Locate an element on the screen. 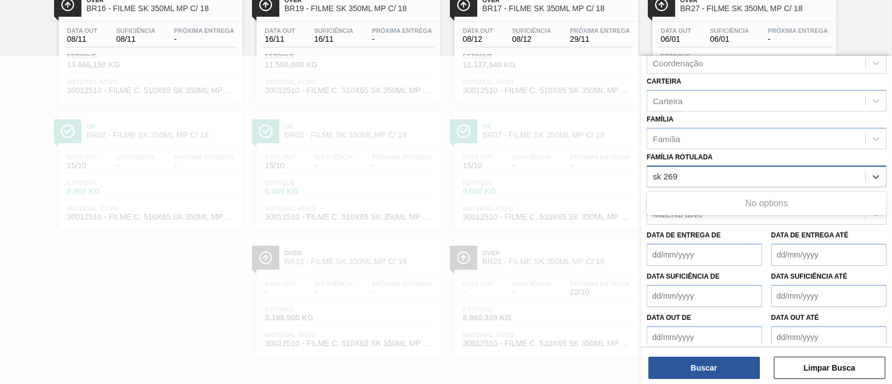  label: Carteira is located at coordinates (664, 81).